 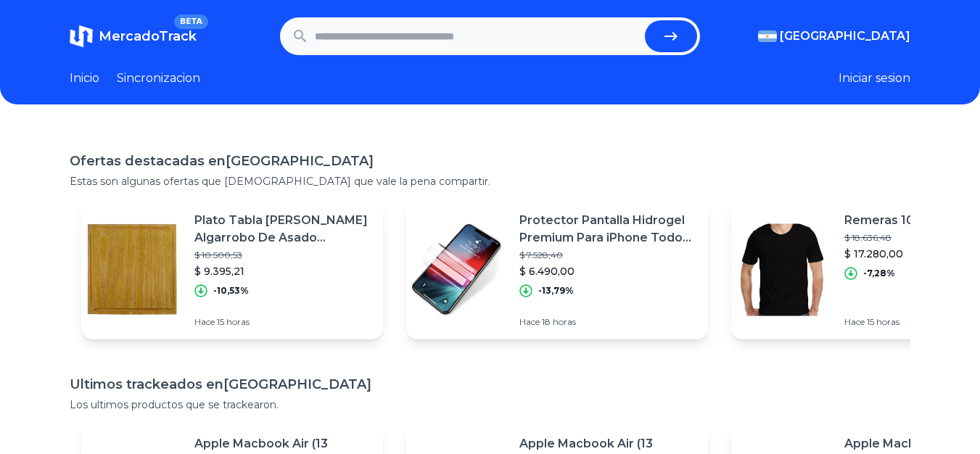 What do you see at coordinates (874, 78) in the screenshot?
I see `button: Iniciar sesion` at bounding box center [874, 78].